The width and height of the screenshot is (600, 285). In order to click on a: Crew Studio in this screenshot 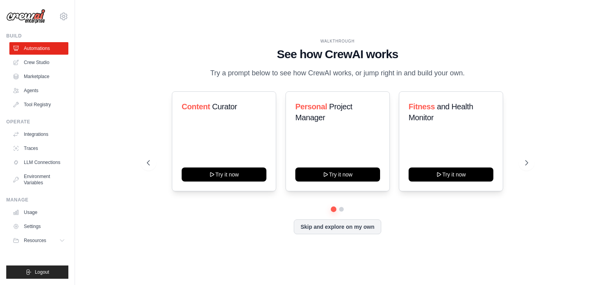, I will do `click(39, 62)`.